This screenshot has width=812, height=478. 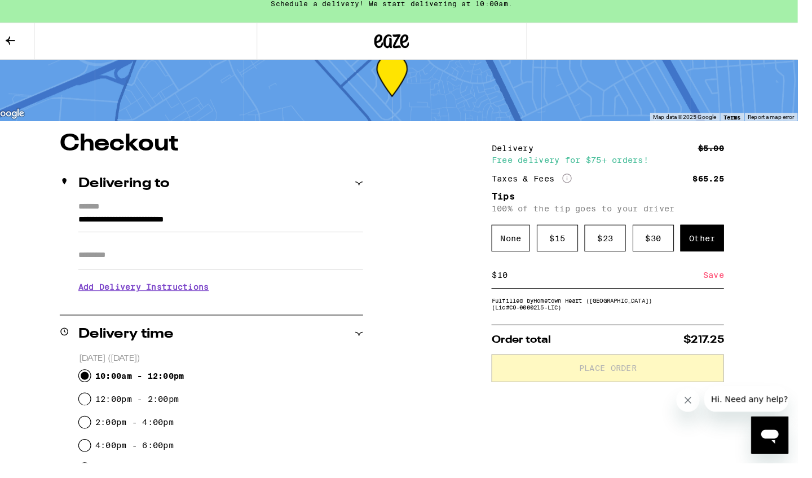 I want to click on span: Order total, so click(x=519, y=344).